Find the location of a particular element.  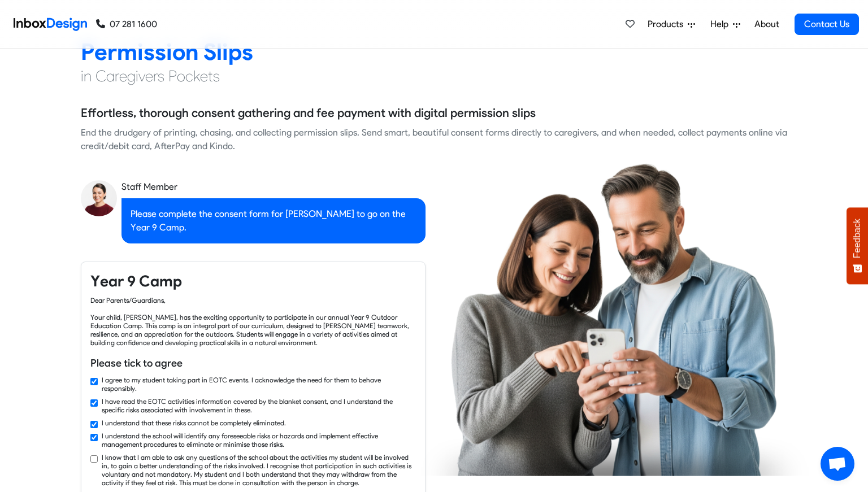

h2: Permission Slips is located at coordinates (434, 51).